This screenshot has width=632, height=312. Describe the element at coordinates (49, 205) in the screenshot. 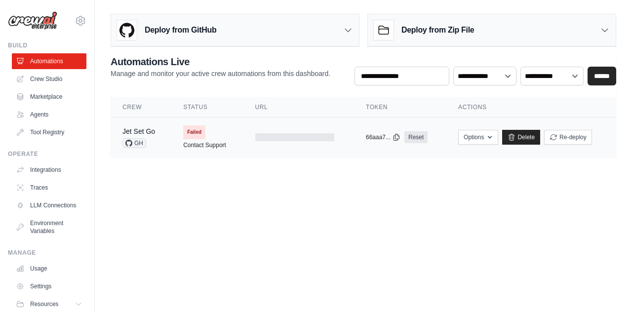

I see `a: LLM Connections` at that location.